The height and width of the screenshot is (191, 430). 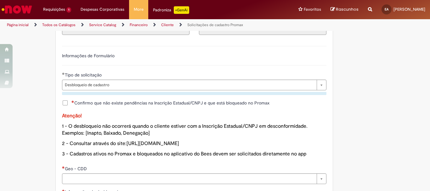 What do you see at coordinates (215, 25) in the screenshot?
I see `a: Solicitações de cadastro Promax` at bounding box center [215, 25].